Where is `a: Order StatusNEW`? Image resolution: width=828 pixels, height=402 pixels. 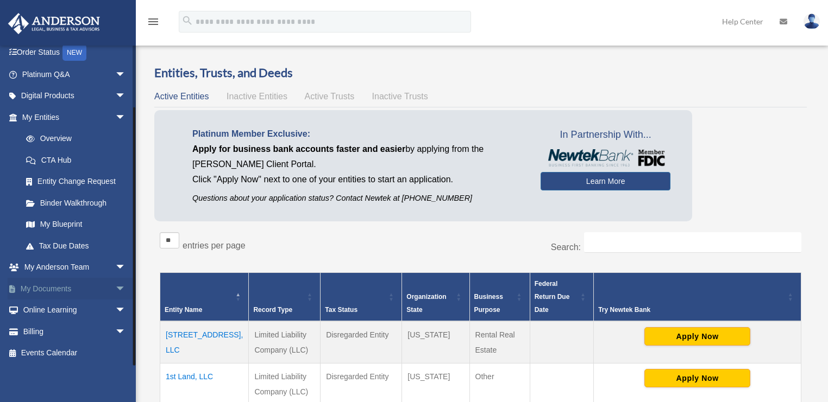 a: Order StatusNEW is located at coordinates (75, 53).